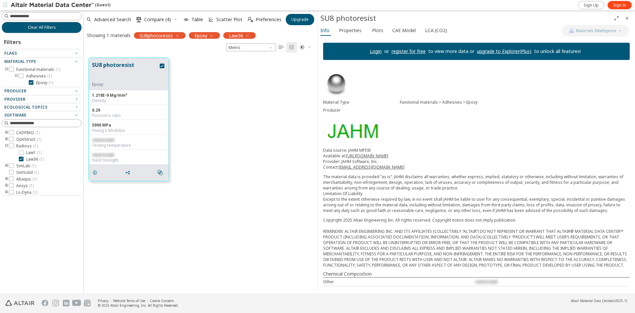  Describe the element at coordinates (129, 160) in the screenshot. I see `div: Yield Strength` at that location.